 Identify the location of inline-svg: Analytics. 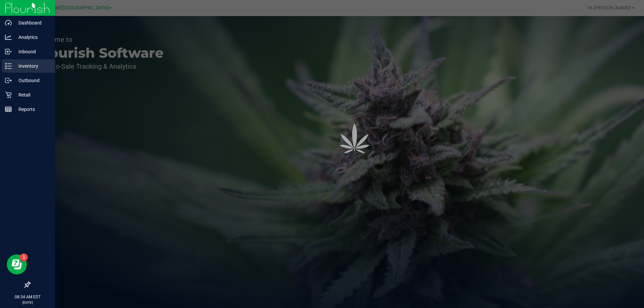
(8, 37).